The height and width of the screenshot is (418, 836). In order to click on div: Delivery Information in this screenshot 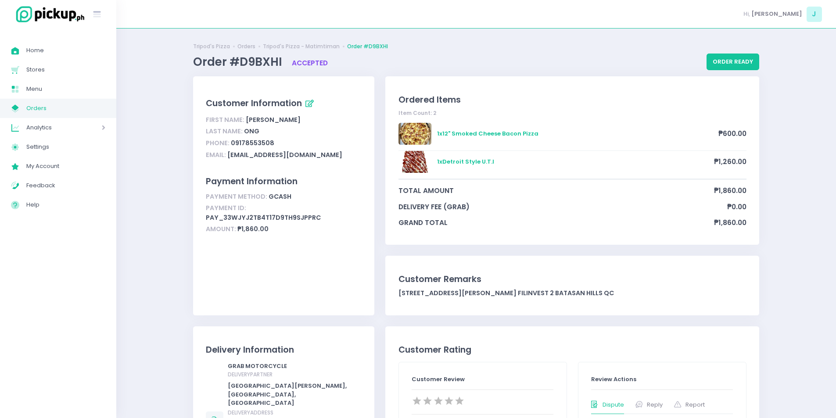, I will do `click(283, 350)`.